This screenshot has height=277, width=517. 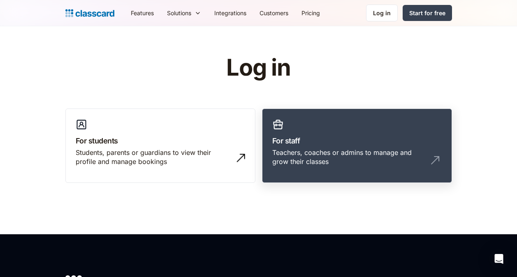 What do you see at coordinates (152, 157) in the screenshot?
I see `div: Students, parents or guardians to view their profile and manage bookings` at bounding box center [152, 157].